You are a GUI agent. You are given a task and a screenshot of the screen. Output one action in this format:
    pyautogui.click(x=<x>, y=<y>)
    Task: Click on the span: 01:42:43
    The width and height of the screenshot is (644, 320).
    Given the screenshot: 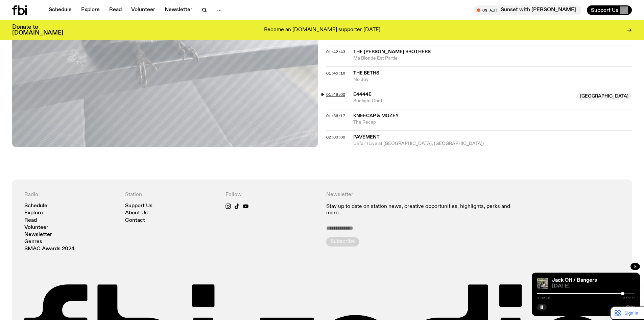 What is the action you would take?
    pyautogui.click(x=336, y=52)
    